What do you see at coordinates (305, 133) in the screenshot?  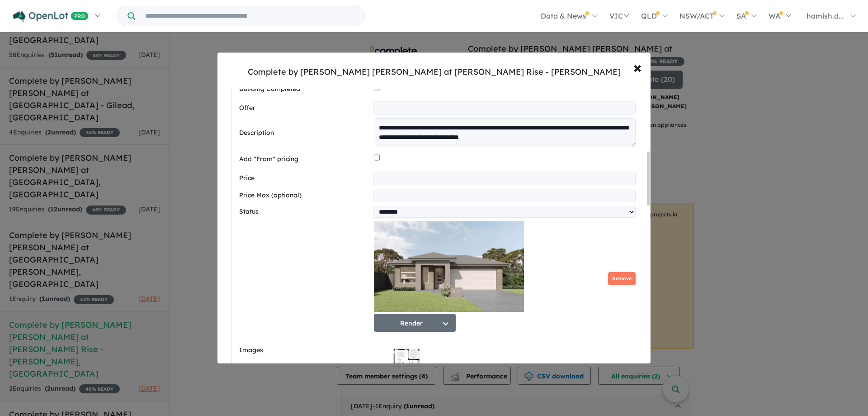 I see `label: Description` at bounding box center [305, 133].